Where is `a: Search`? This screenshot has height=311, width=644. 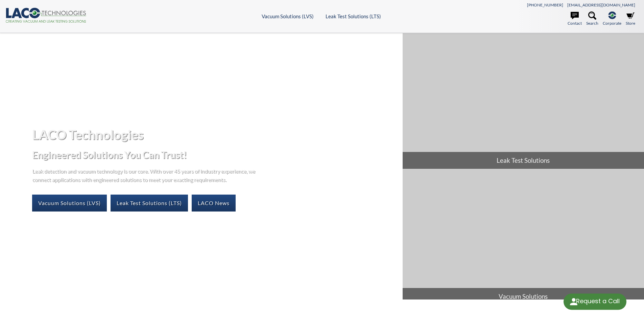 a: Search is located at coordinates (592, 19).